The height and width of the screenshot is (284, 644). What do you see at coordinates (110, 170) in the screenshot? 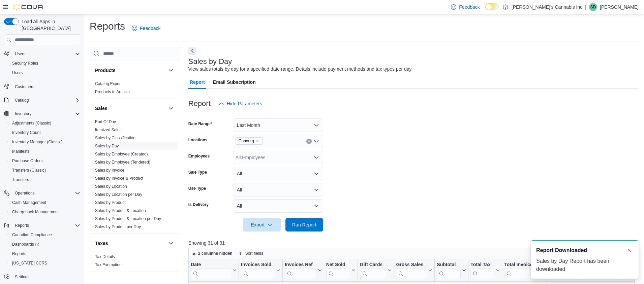
I see `span: Sales by Invoice` at bounding box center [110, 170].